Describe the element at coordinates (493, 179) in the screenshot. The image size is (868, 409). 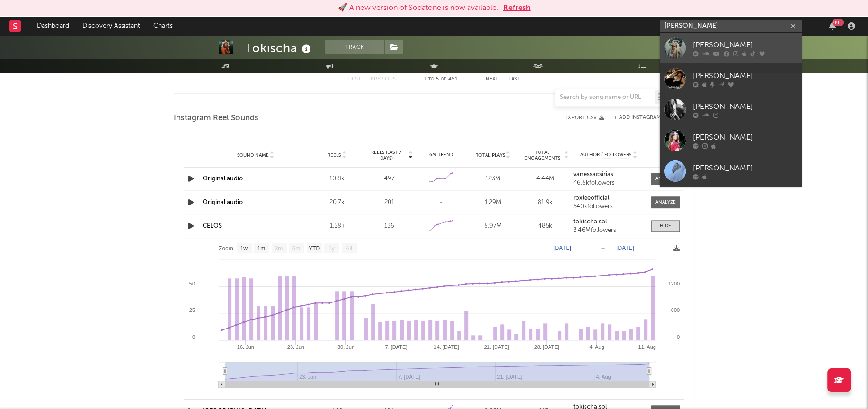
I see `div: 123M` at that location.